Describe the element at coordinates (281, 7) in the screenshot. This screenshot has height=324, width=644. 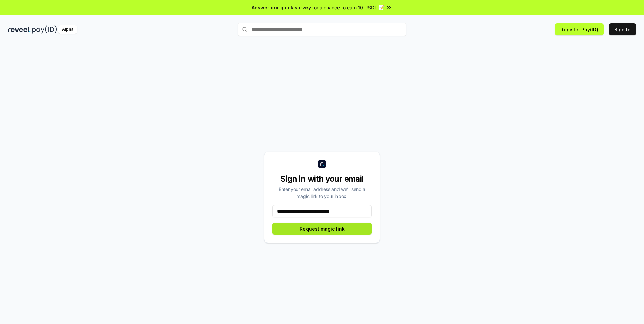
I see `span: Answer our quick survey` at that location.